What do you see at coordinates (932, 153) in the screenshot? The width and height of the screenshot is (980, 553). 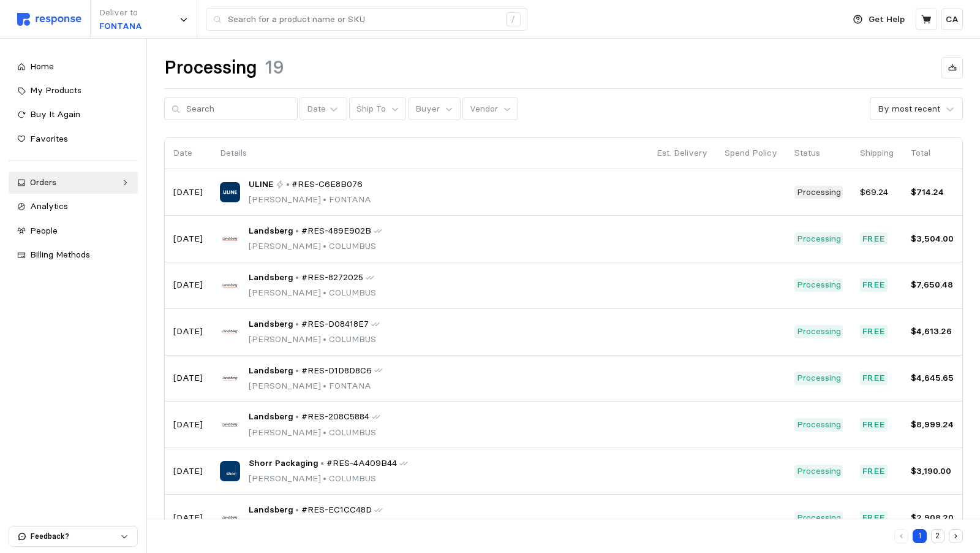 I see `p: Total` at bounding box center [932, 153].